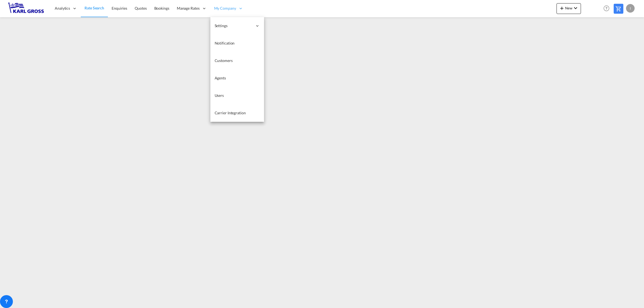  Describe the element at coordinates (237, 61) in the screenshot. I see `a: Customers` at that location.